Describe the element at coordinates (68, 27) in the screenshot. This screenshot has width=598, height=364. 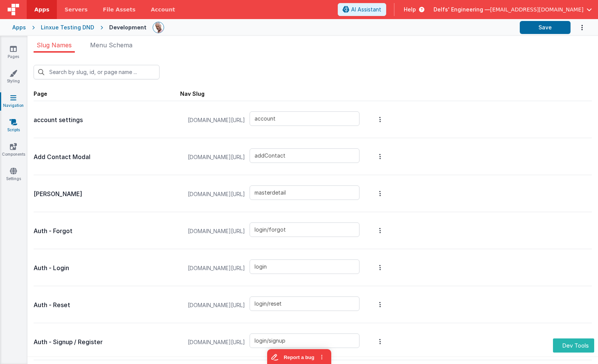
I see `div: Linxue Testing DND` at that location.